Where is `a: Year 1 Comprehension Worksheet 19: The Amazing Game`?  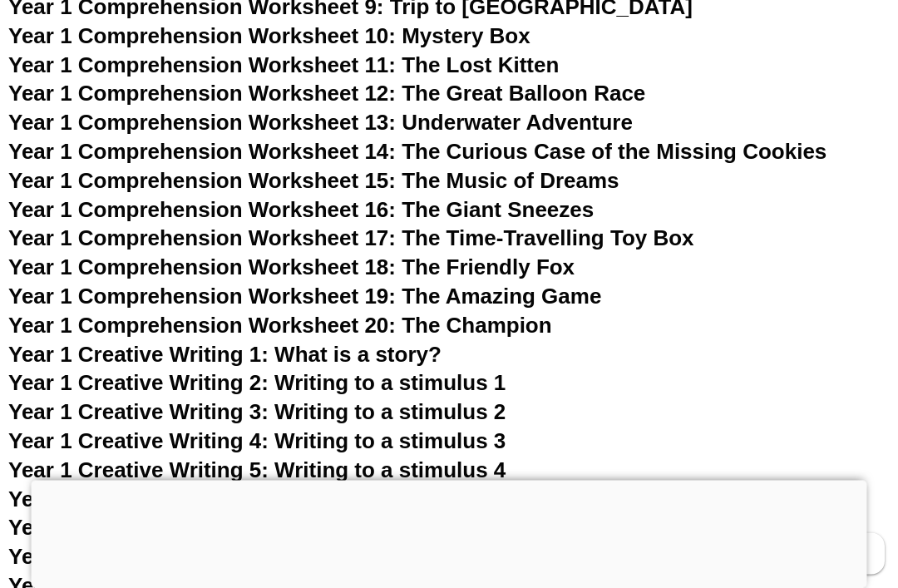
a: Year 1 Comprehension Worksheet 19: The Amazing Game is located at coordinates (305, 297).